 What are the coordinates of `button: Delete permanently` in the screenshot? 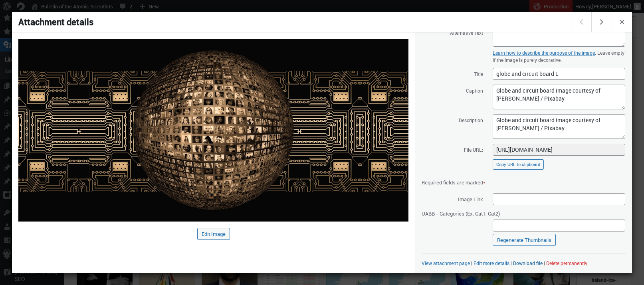 It's located at (566, 263).